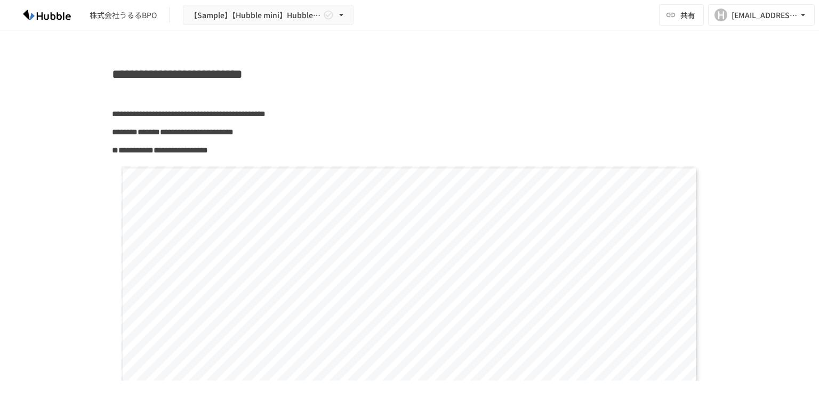 The width and height of the screenshot is (819, 403). What do you see at coordinates (47, 15) in the screenshot?
I see `img: HzDRNkGCf7KYO4GfwKnzITak6oVsp5RHeZBEM1dQFiQ` at bounding box center [47, 15].